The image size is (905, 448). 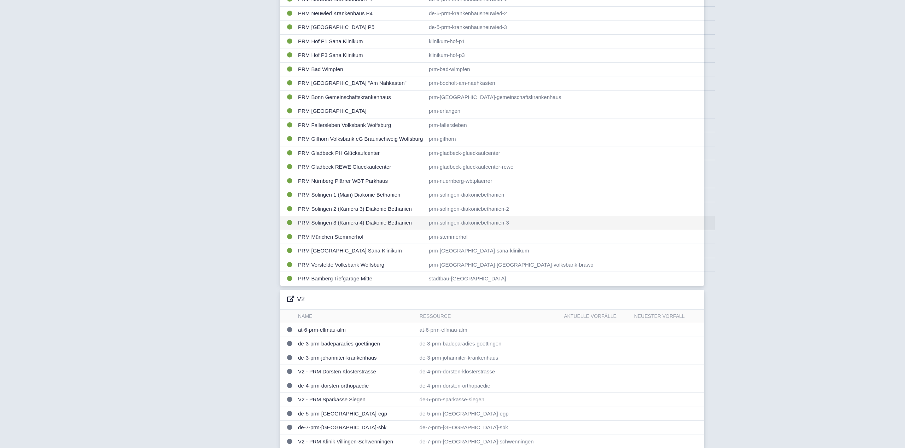 I want to click on td: PRM Gladbeck REWE Glueckaufcenter, so click(x=361, y=167).